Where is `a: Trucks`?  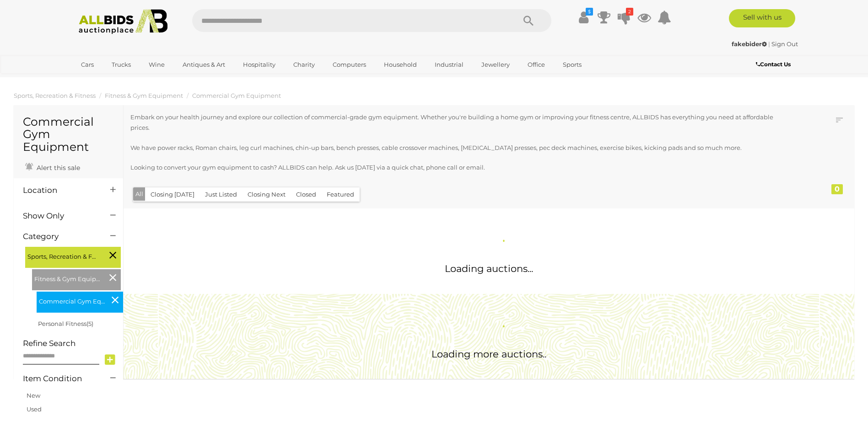
a: Trucks is located at coordinates (122, 64).